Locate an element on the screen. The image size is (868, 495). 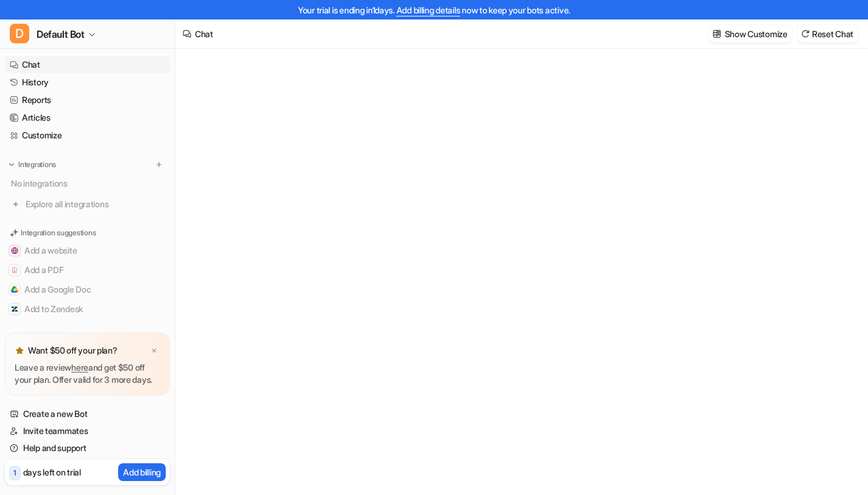
button: Reset Chat is located at coordinates (828, 34).